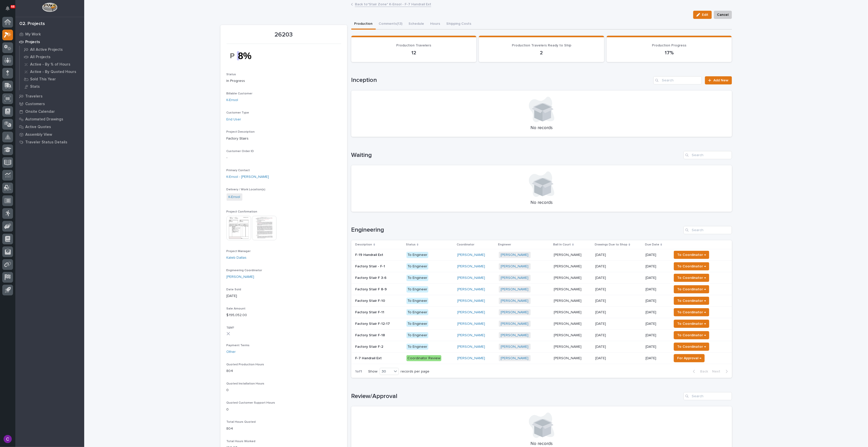 The width and height of the screenshot is (868, 447). Describe the element at coordinates (52, 64) in the screenshot. I see `a: Active - By % of Hours` at that location.